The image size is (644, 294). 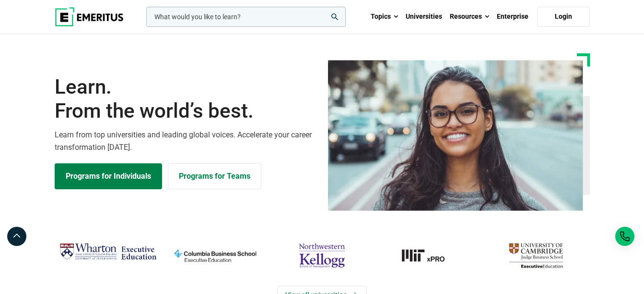 What do you see at coordinates (535, 255) in the screenshot?
I see `img: cambridge-judge-business-school` at bounding box center [535, 255].